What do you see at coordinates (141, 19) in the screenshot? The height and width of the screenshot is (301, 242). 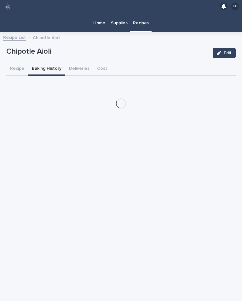 I see `p: Recipes` at bounding box center [141, 19].